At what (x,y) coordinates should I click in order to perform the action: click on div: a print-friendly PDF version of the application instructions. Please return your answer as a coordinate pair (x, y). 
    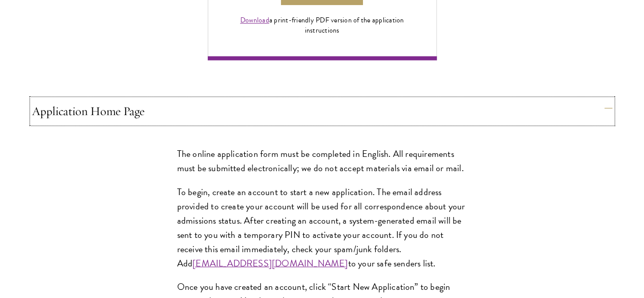
    Looking at the image, I should click on (322, 26).